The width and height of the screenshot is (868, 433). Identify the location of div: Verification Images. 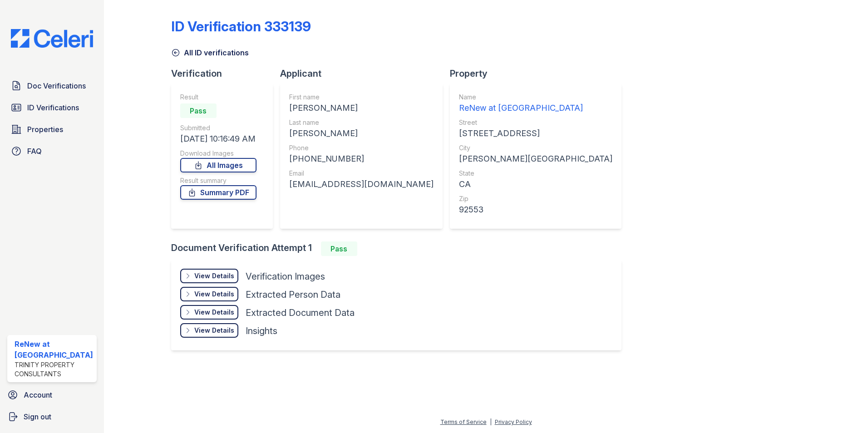
(285, 276).